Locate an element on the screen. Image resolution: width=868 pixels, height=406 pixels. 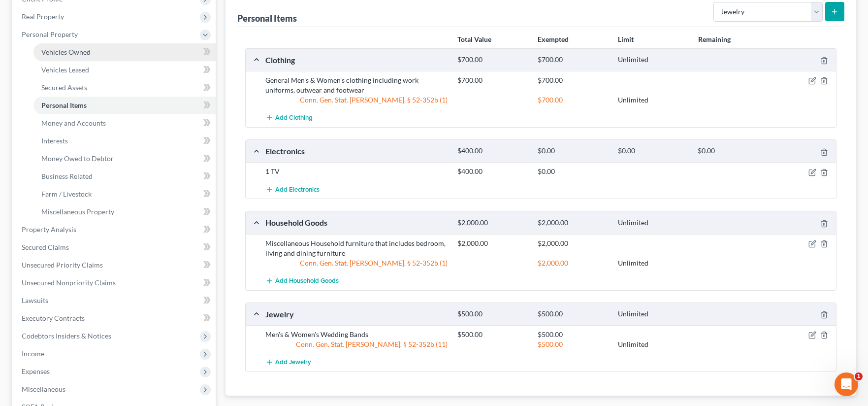
a: Miscellaneous Property is located at coordinates (125, 212).